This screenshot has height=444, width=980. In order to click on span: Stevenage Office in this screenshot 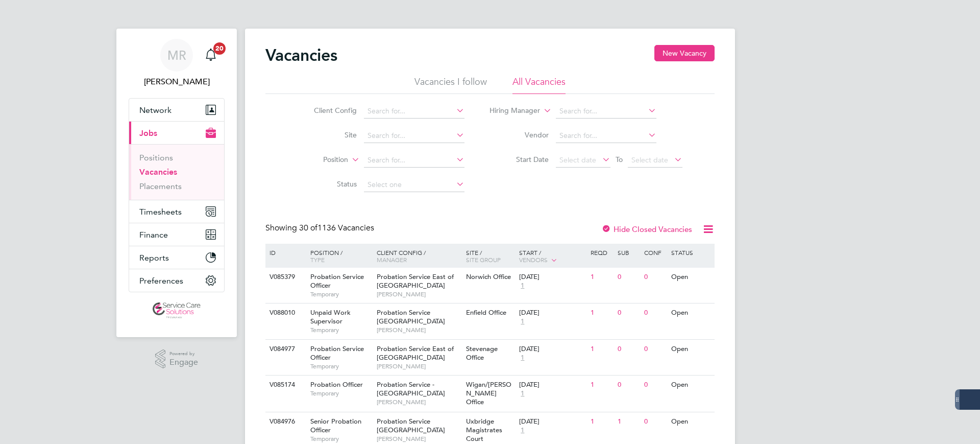, I will do `click(482, 353)`.